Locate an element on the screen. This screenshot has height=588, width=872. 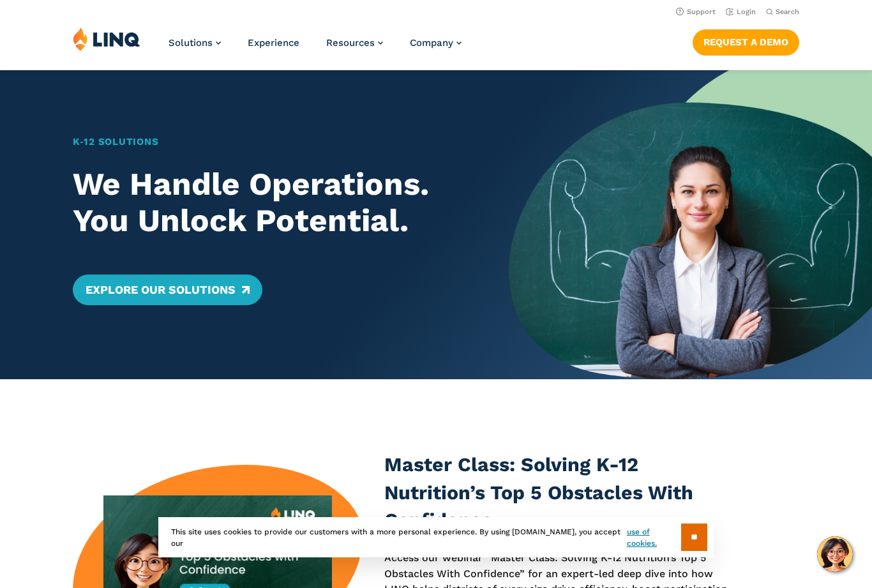
a: Company is located at coordinates (436, 43).